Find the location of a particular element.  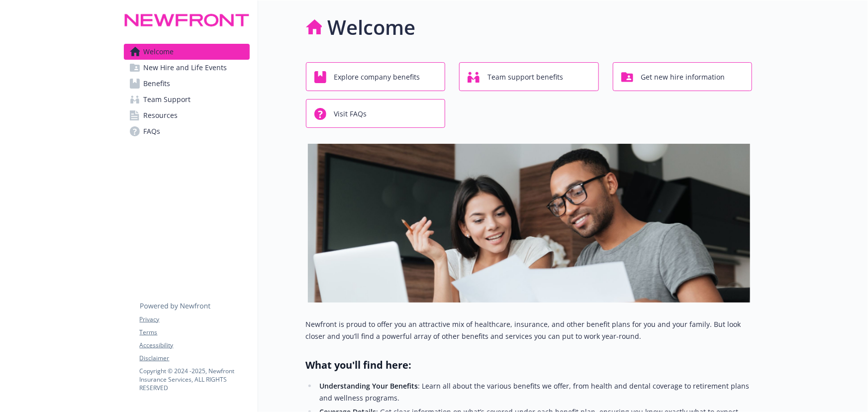

button: Get new hire information is located at coordinates (683, 77).